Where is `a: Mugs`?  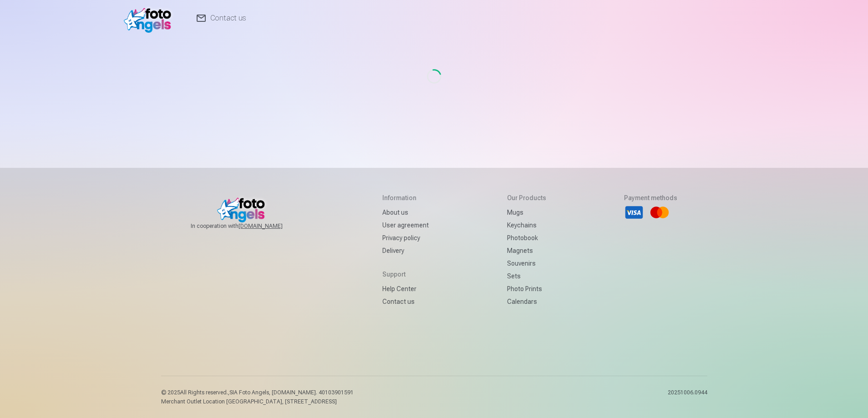 a: Mugs is located at coordinates (527, 213).